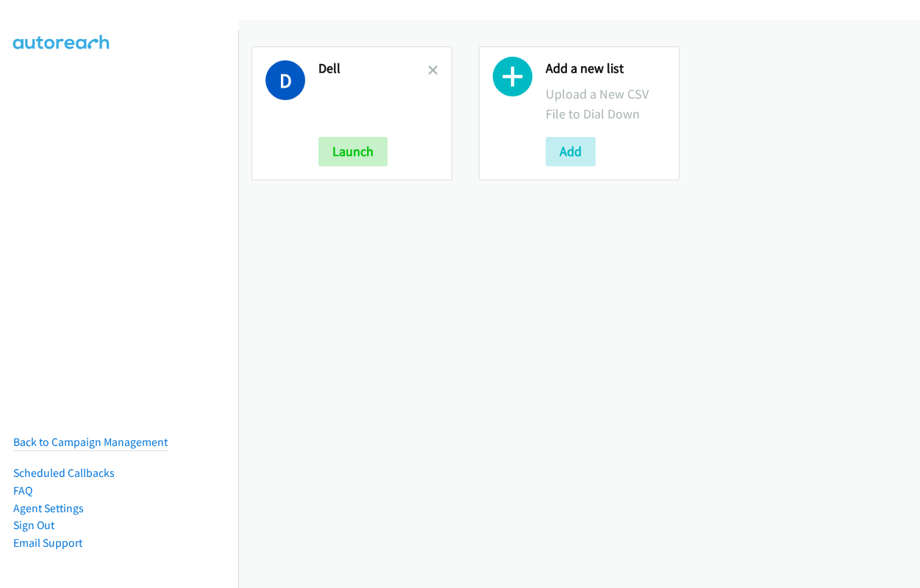  Describe the element at coordinates (571, 151) in the screenshot. I see `button: Add` at that location.